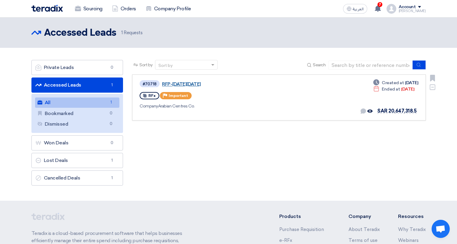 The image size is (457, 244). What do you see at coordinates (355, 9) in the screenshot?
I see `button: العربية` at bounding box center [355, 9].